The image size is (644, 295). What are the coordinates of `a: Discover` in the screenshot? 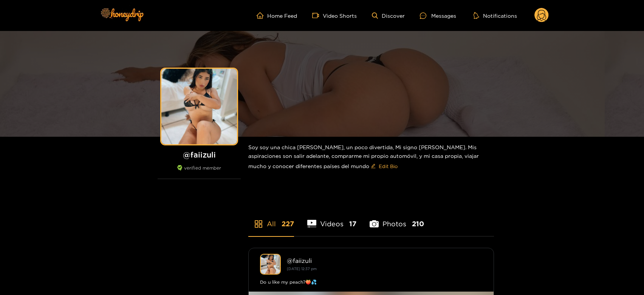 It's located at (388, 15).